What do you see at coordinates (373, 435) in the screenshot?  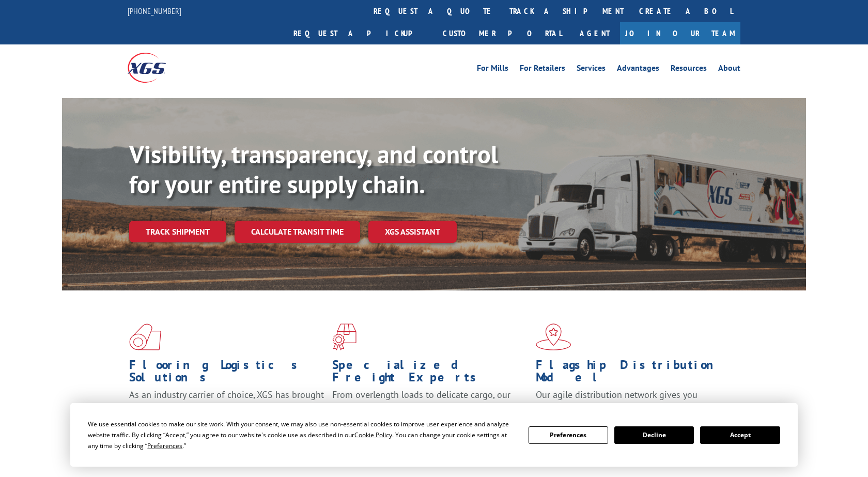 I see `span: Cookie Policy` at bounding box center [373, 435].